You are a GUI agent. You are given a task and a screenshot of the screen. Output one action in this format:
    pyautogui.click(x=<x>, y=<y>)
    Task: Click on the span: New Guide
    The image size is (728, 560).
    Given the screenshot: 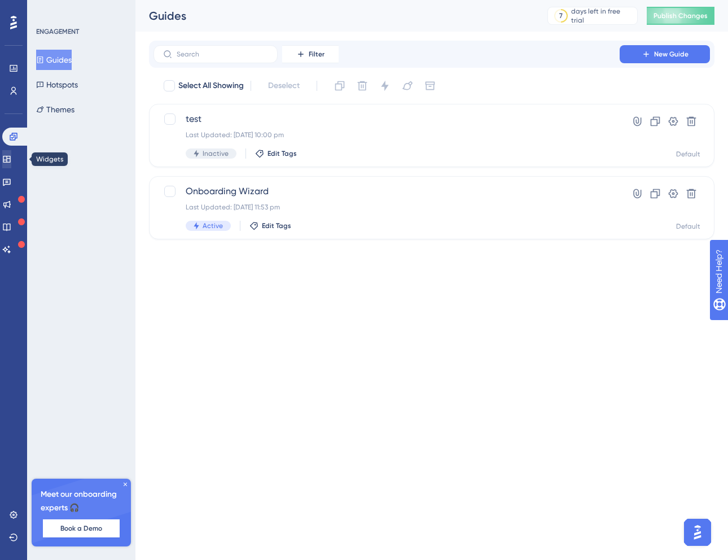 What is the action you would take?
    pyautogui.click(x=671, y=54)
    